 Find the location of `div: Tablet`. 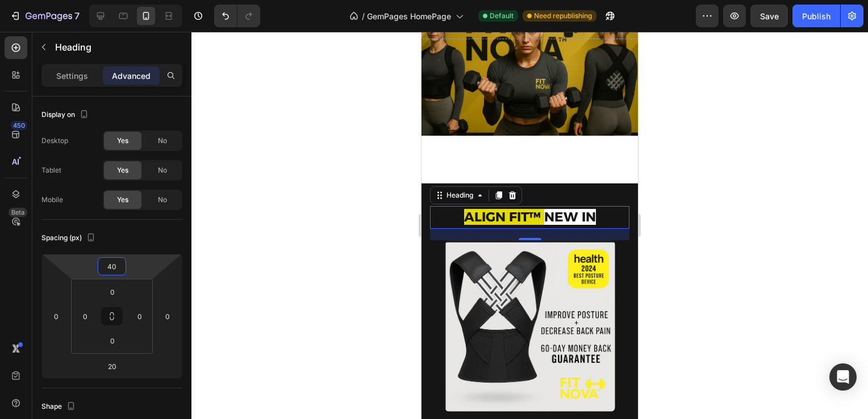

div: Tablet is located at coordinates (51, 170).